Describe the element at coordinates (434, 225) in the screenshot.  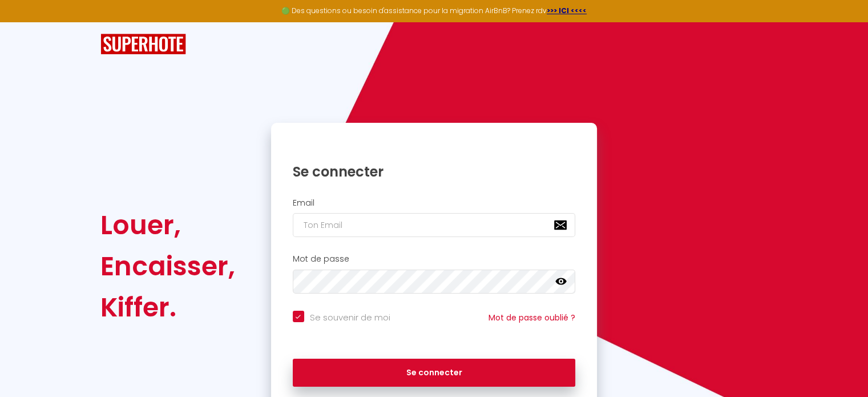
I see `input: Ton Email` at that location.